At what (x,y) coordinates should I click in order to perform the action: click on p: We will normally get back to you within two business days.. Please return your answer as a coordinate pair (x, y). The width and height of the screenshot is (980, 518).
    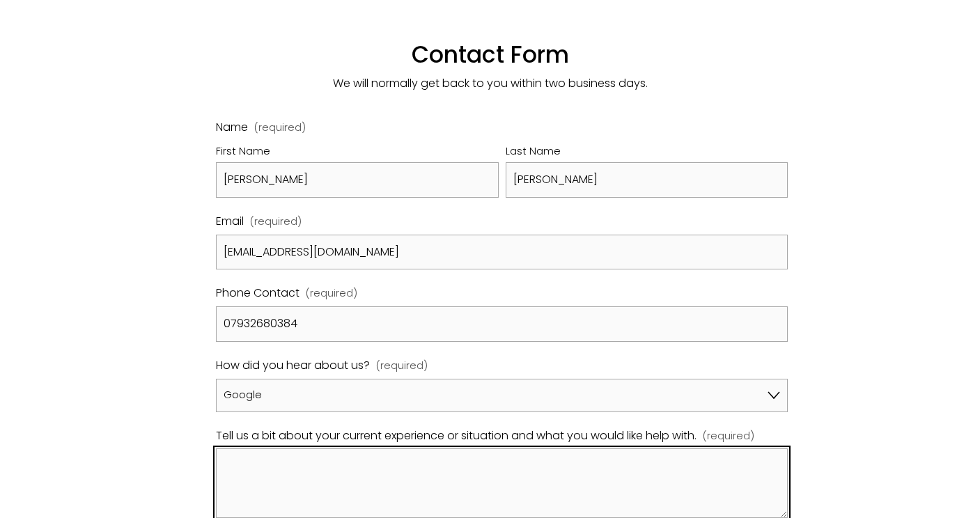
    Looking at the image, I should click on (490, 83).